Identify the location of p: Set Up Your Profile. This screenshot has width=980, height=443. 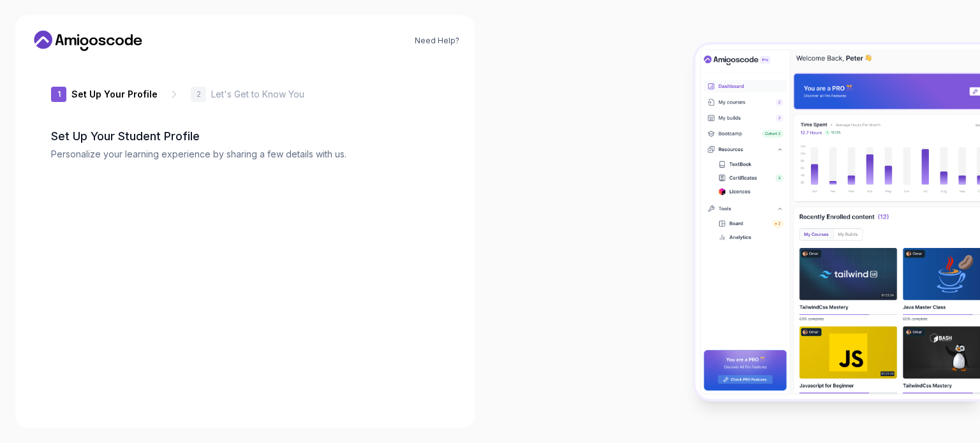
(114, 95).